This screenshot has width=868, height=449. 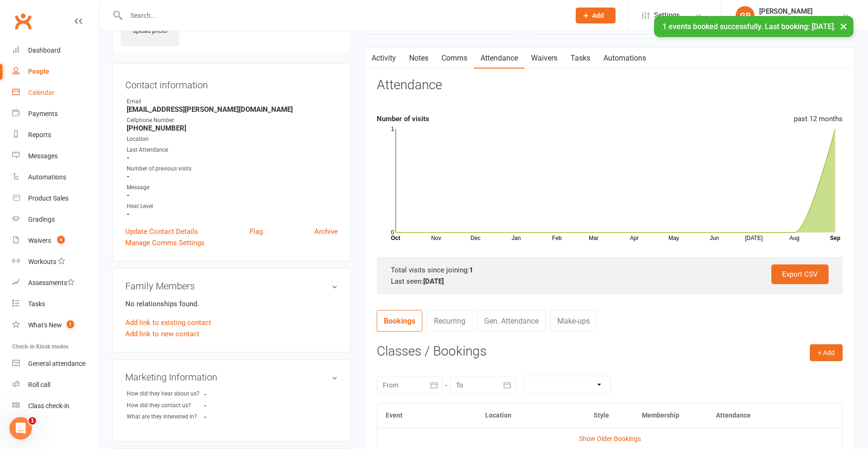 I want to click on div: past 12 months, so click(x=818, y=119).